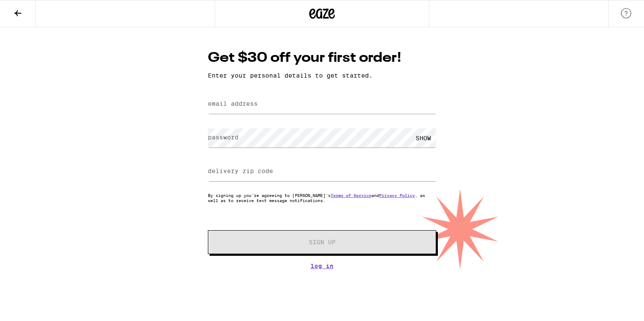 The height and width of the screenshot is (321, 644). I want to click on p: Enter your personal details to get started., so click(322, 76).